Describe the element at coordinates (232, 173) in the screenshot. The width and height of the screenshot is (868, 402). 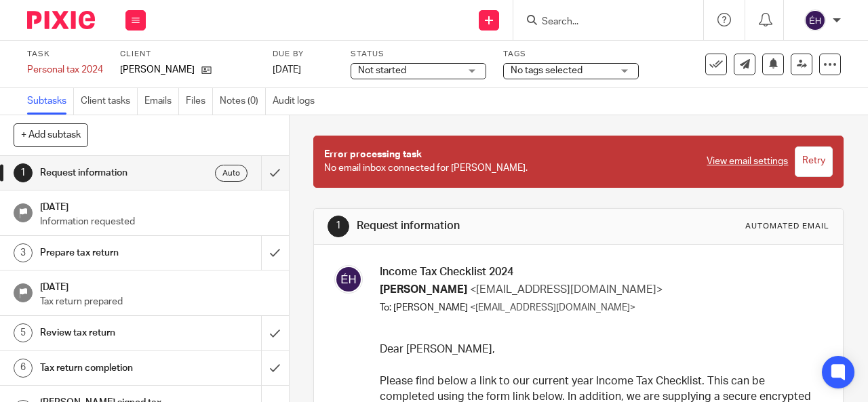
I see `div: Auto` at that location.